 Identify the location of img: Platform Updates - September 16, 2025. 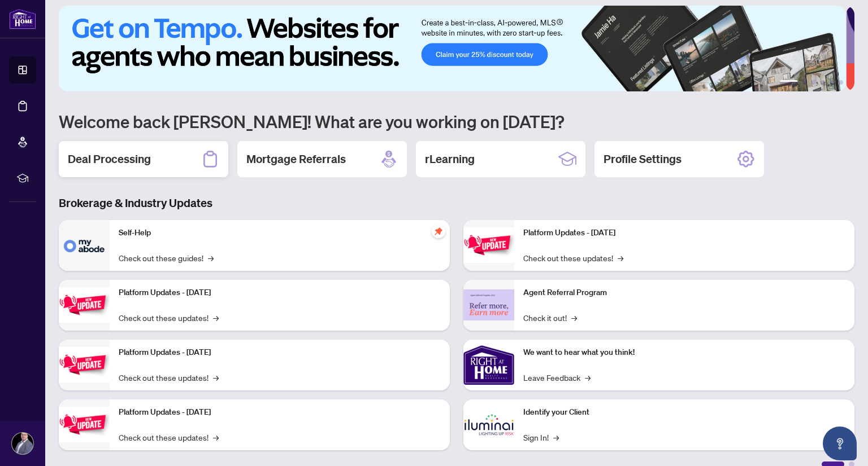
(84, 305).